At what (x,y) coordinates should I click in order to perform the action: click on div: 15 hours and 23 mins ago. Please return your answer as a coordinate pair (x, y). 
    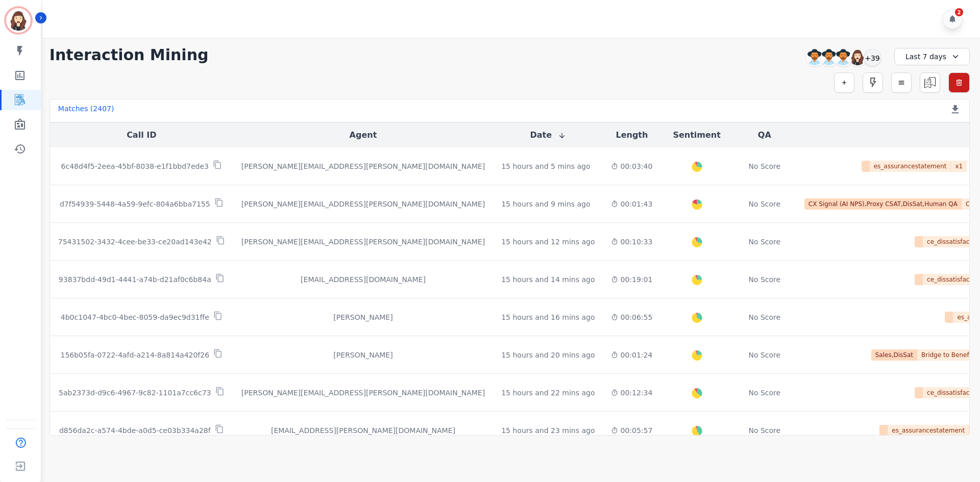
    Looking at the image, I should click on (548, 431).